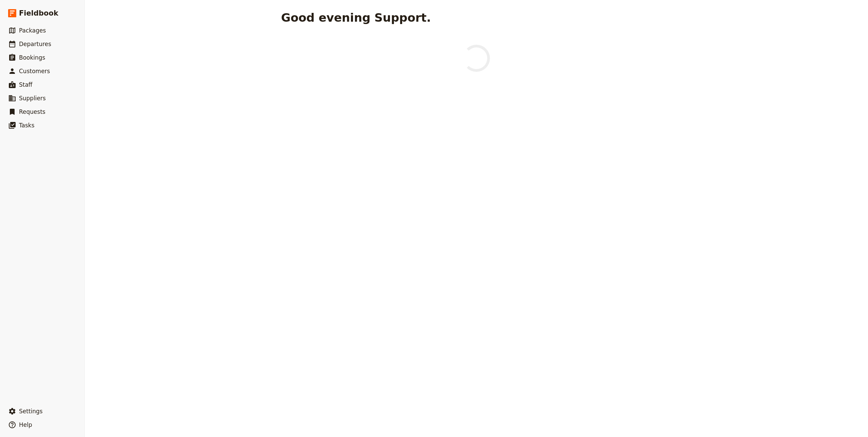  What do you see at coordinates (32, 98) in the screenshot?
I see `span: Suppliers` at bounding box center [32, 98].